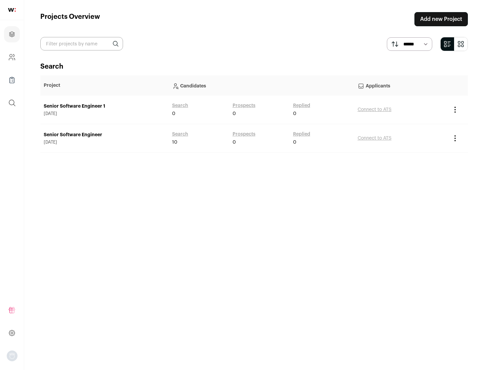 The width and height of the screenshot is (484, 370). Describe the element at coordinates (441, 19) in the screenshot. I see `a: Add new Project` at that location.